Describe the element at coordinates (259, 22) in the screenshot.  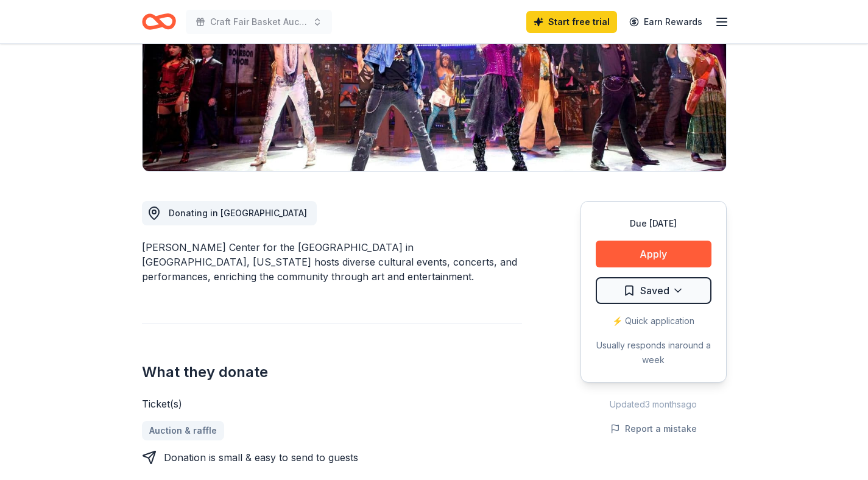
I see `button: Craft Fair Basket Auction` at that location.